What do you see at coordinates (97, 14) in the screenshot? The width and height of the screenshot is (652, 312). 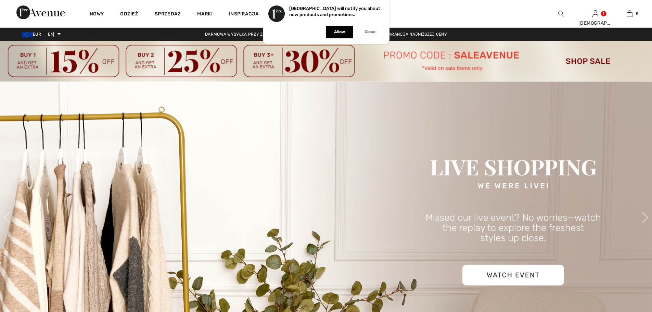 I see `font: Nowy` at bounding box center [97, 14].